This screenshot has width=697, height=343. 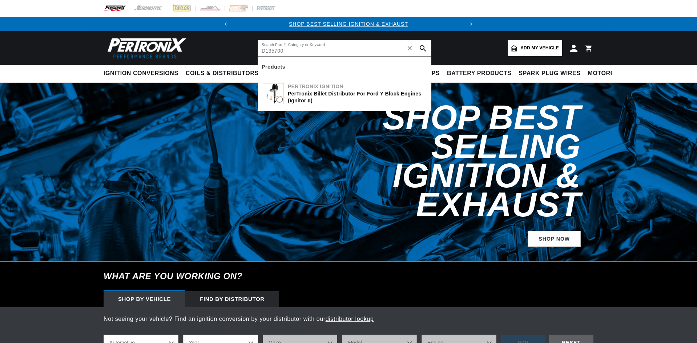 What do you see at coordinates (609, 73) in the screenshot?
I see `span: Motorcycle` at bounding box center [609, 73].